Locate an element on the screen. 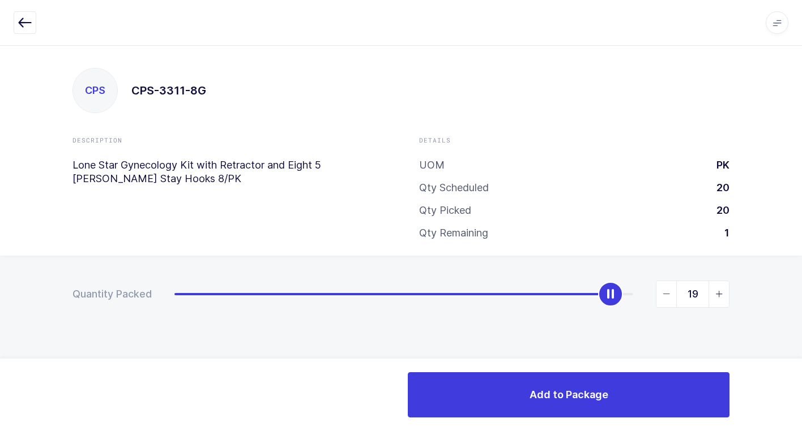  div: Qty Picked is located at coordinates (445, 211).